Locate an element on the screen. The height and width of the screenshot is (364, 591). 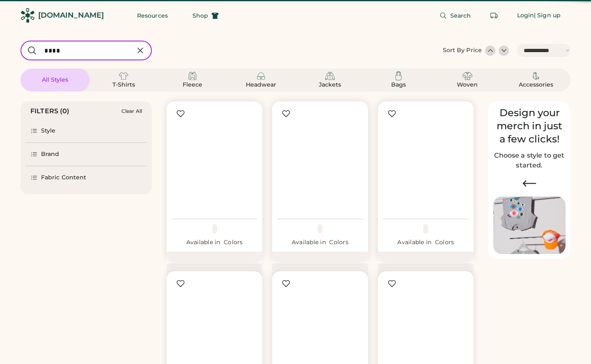
h2: Choose a style to get started. is located at coordinates (529, 161).